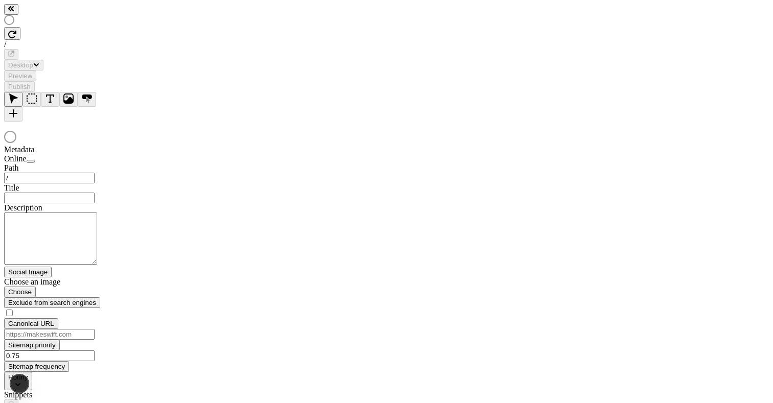  Describe the element at coordinates (65, 150) in the screenshot. I see `div: Metadata` at that location.